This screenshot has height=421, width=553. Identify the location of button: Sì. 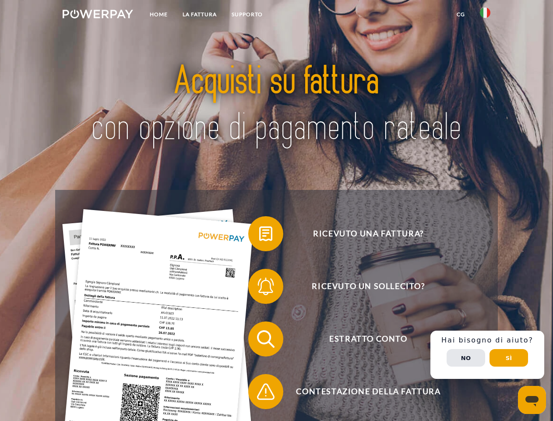
(509, 357).